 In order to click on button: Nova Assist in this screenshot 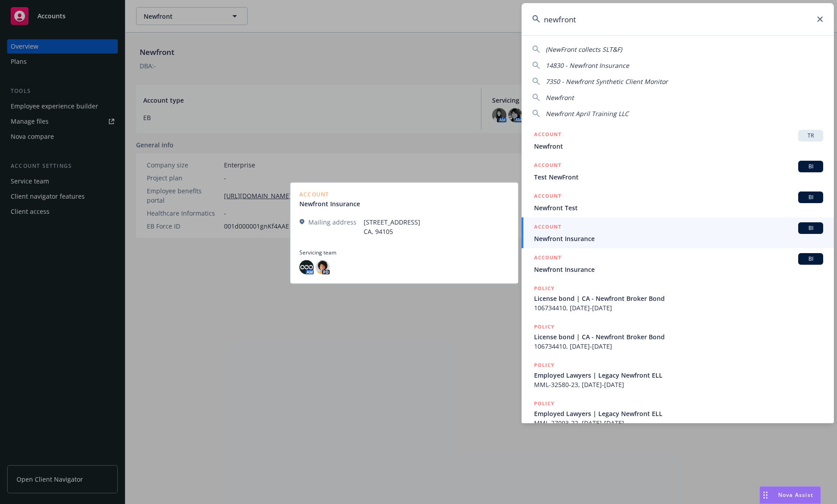, I will do `click(790, 495)`.